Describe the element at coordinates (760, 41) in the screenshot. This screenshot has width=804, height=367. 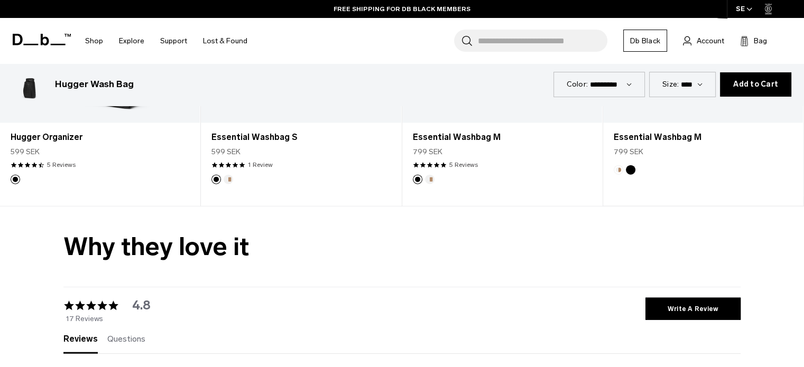
I see `span: Bag` at that location.